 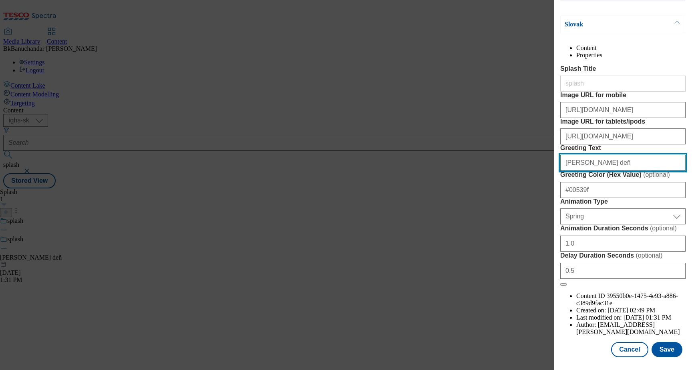 I want to click on input: Enter Animation Duration Seconds, so click(x=622, y=244).